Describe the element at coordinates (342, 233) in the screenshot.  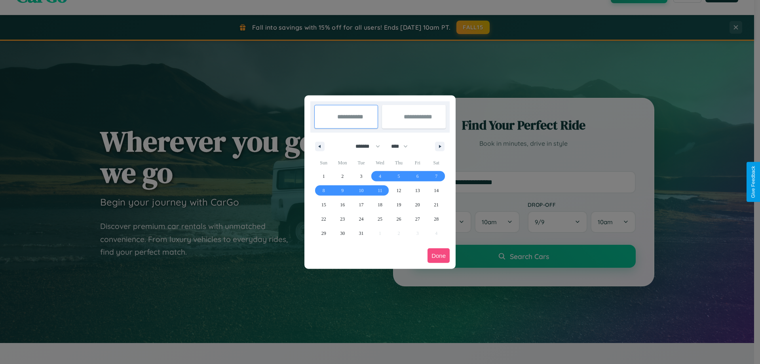
I see `button: 30` at that location.